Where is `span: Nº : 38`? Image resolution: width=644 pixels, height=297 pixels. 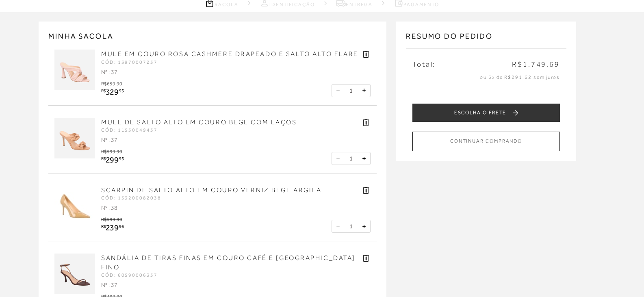 span: Nº : 38 is located at coordinates (110, 208).